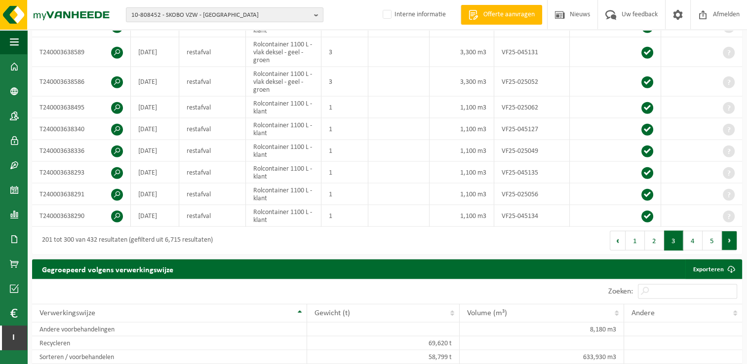 The image size is (747, 364). Describe the element at coordinates (532, 52) in the screenshot. I see `td: VF25-045131` at that location.